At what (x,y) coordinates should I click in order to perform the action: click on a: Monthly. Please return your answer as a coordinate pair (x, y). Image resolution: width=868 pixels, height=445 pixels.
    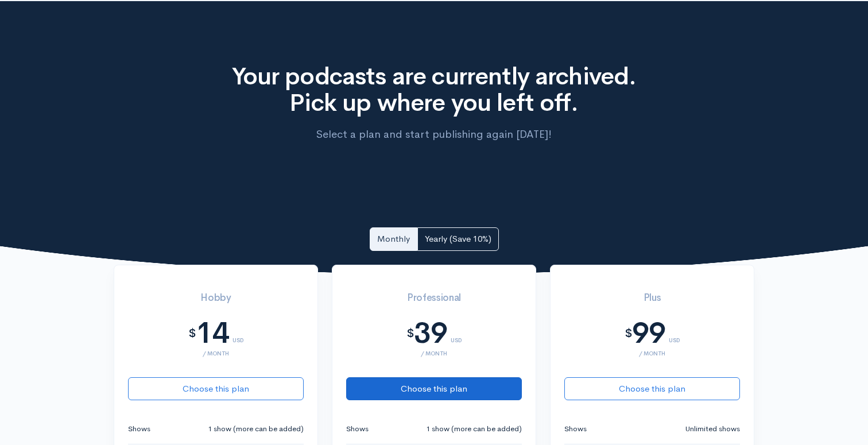
    Looking at the image, I should click on (393, 239).